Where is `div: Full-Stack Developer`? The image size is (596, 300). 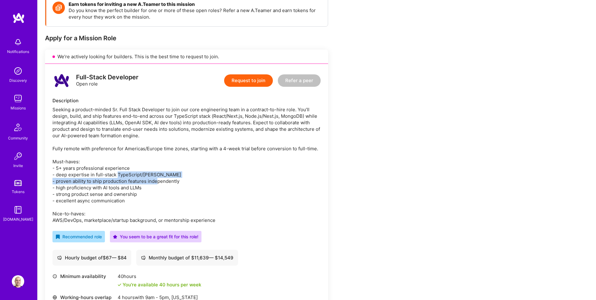 div: Full-Stack Developer is located at coordinates (107, 77).